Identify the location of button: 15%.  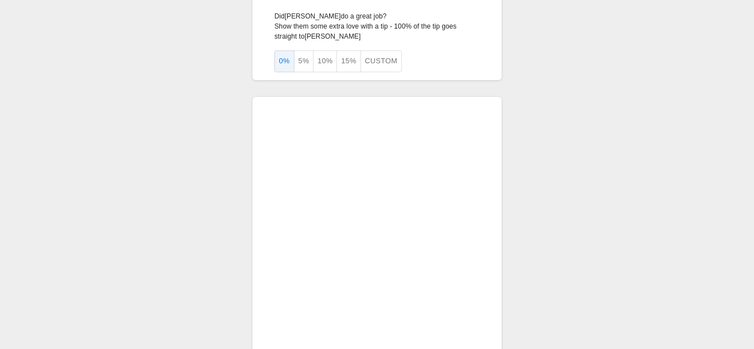
(348, 61).